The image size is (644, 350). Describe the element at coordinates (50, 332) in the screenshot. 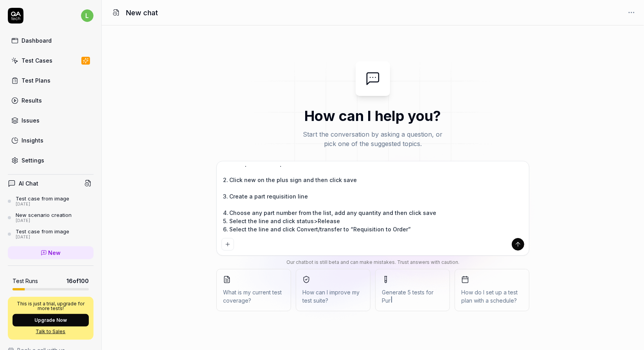

I see `a: Talk to Sales` at that location.